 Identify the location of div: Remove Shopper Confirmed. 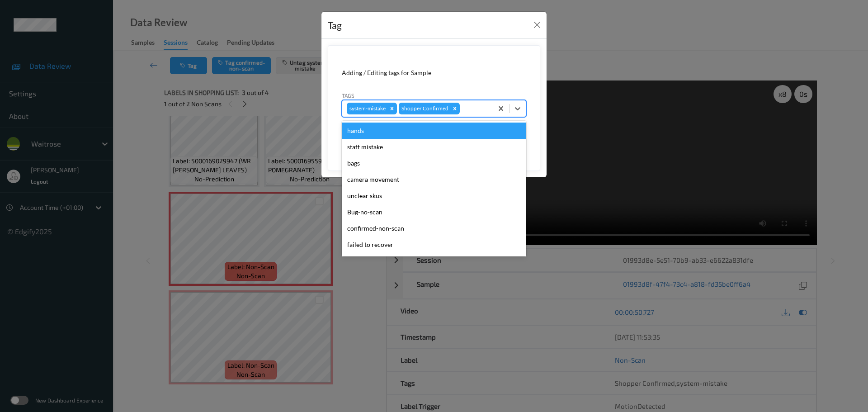
(455, 109).